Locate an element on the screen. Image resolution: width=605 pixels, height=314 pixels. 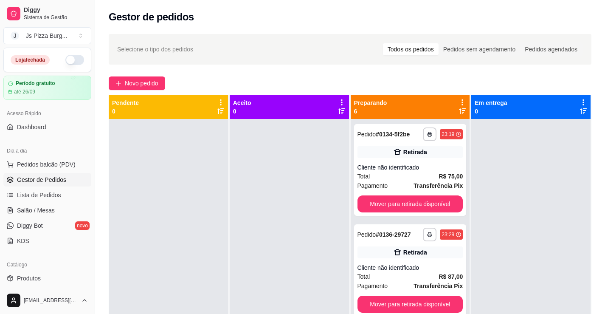
a: Período gratuitoaté 26/09 is located at coordinates (47, 87).